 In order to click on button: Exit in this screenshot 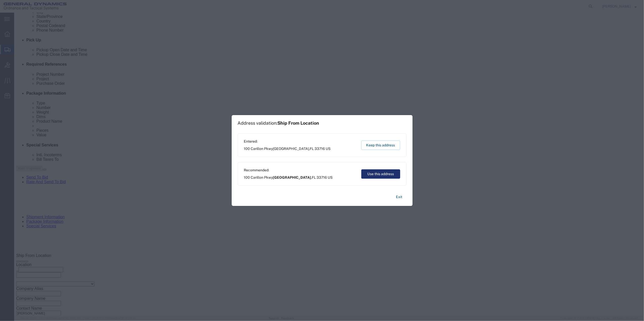, I will do `click(399, 197)`.